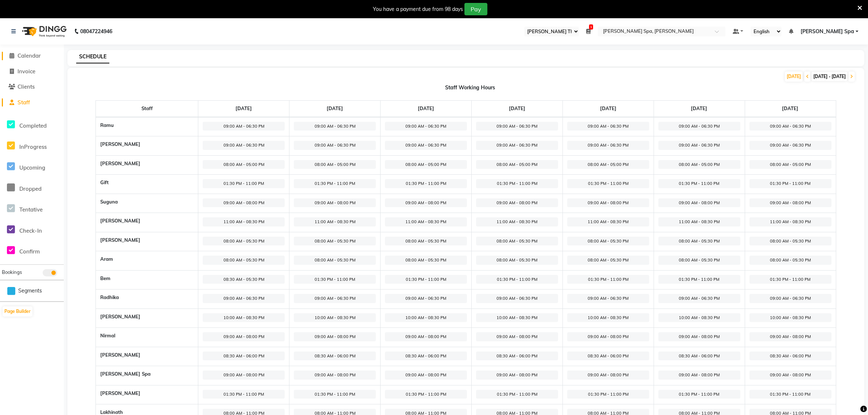 This screenshot has height=415, width=868. What do you see at coordinates (418, 9) in the screenshot?
I see `div: You have a payment due from 98 days` at bounding box center [418, 9].